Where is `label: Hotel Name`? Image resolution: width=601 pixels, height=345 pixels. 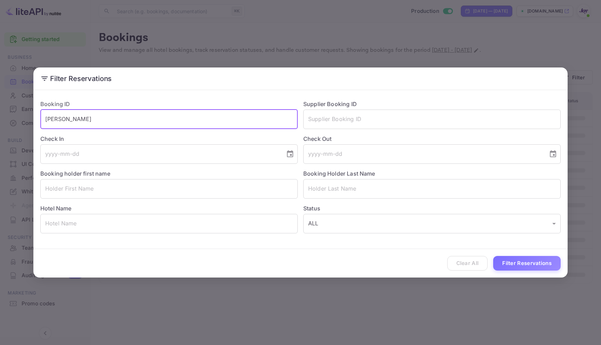
label: Hotel Name is located at coordinates (56, 208).